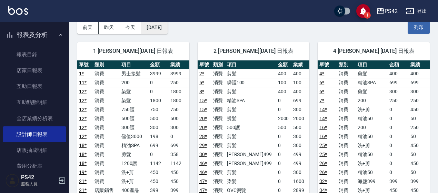  I want to click on p: 服務人員, so click(39, 184).